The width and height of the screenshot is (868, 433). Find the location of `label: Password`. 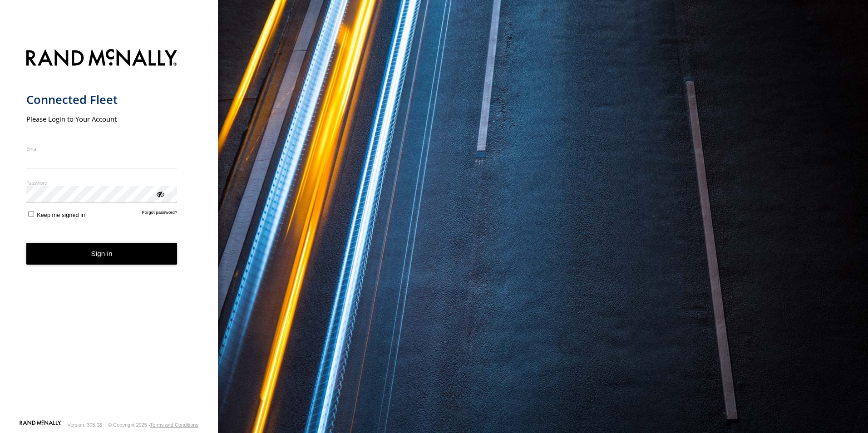

label: Password is located at coordinates (102, 183).